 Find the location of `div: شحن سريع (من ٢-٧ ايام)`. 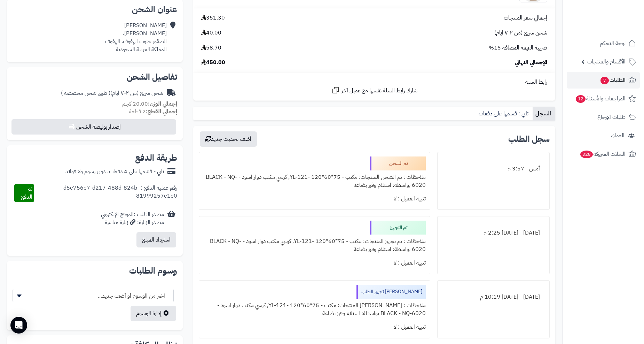

div: شحن سريع (من ٢-٧ ايام) is located at coordinates (112, 93).